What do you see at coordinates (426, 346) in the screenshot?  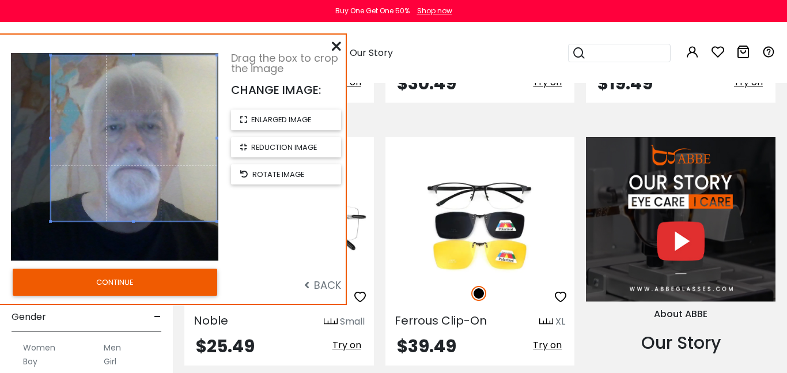 I see `span: $39.49` at bounding box center [426, 346].